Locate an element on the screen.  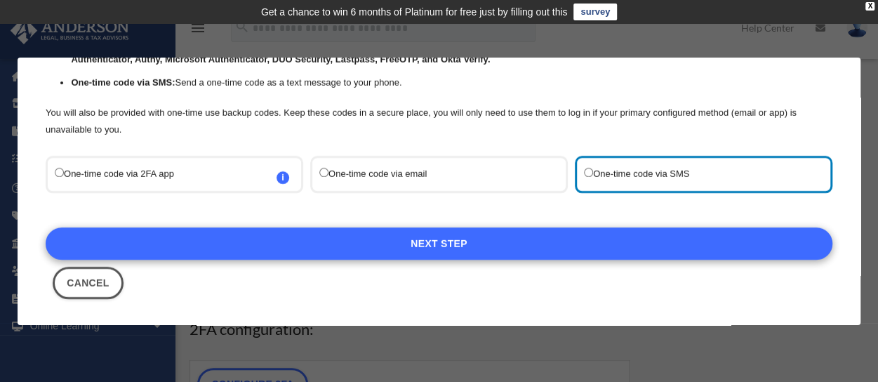
label: One-time code via 2FA app is located at coordinates (167, 174).